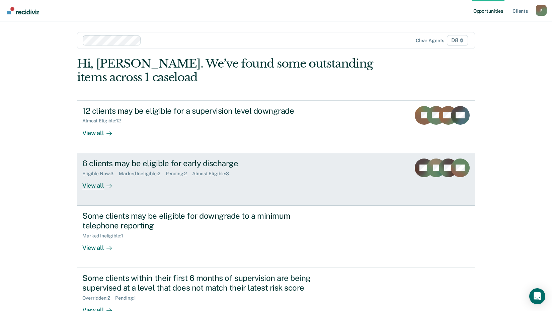  What do you see at coordinates (105, 236) in the screenshot?
I see `div: Marked Ineligible : 1` at bounding box center [105, 236].